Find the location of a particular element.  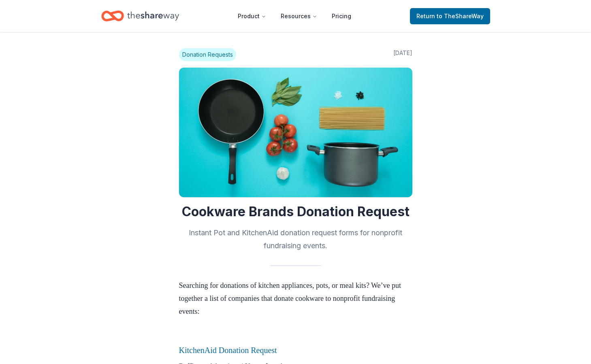

a: Pricing is located at coordinates (342, 16).